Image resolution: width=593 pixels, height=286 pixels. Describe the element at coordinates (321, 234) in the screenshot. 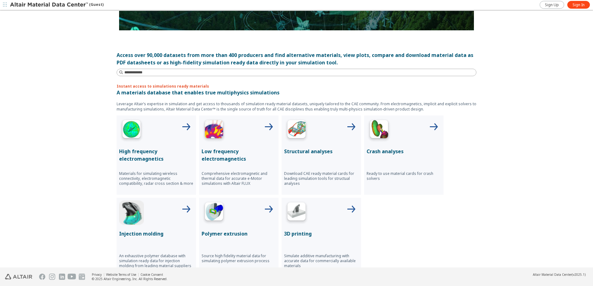

I see `p: 3D printing` at that location.